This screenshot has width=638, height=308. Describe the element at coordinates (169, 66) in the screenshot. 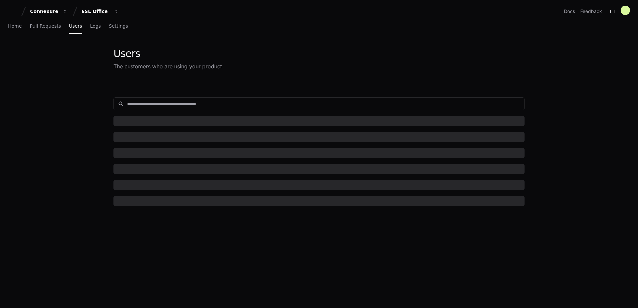

I see `div: The customers who are using your product.` at that location.